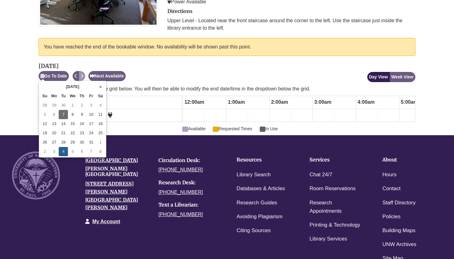  What do you see at coordinates (399, 203) in the screenshot?
I see `a: Staff Directory` at bounding box center [399, 203].